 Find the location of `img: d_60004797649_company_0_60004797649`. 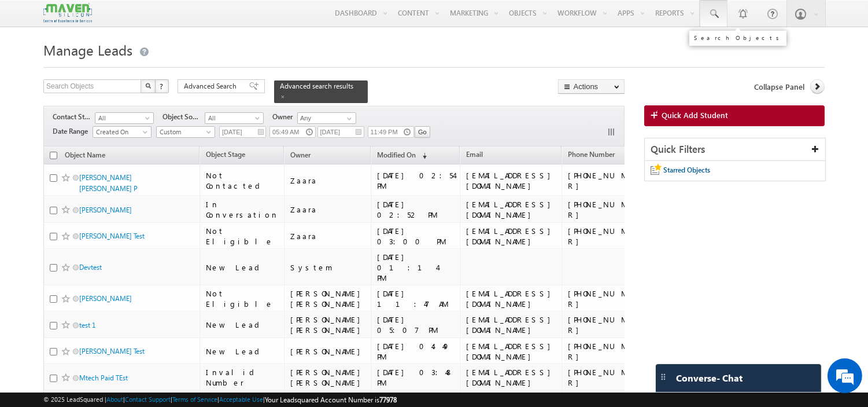

img: d_60004797649_company_0_60004797649 is located at coordinates (34, 68).